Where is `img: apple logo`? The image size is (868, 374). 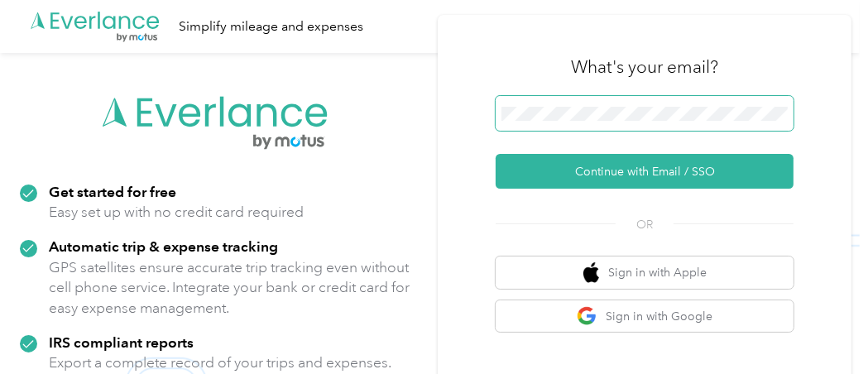 img: apple logo is located at coordinates (592, 273).